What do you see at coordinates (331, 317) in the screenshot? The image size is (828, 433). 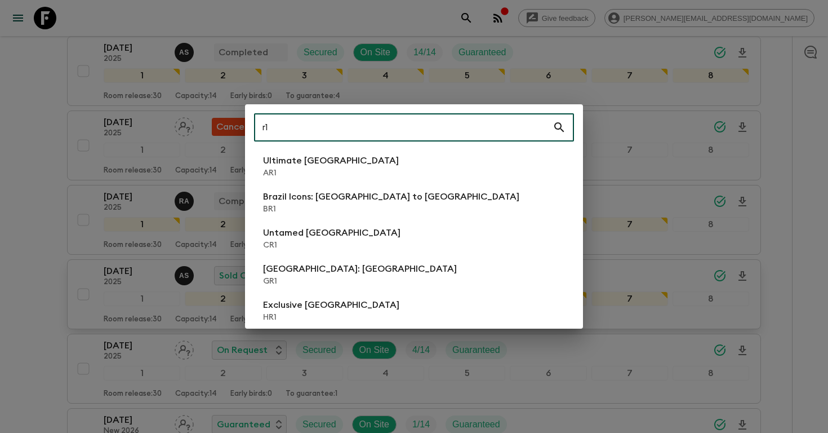 I see `p: HR1` at bounding box center [331, 317].